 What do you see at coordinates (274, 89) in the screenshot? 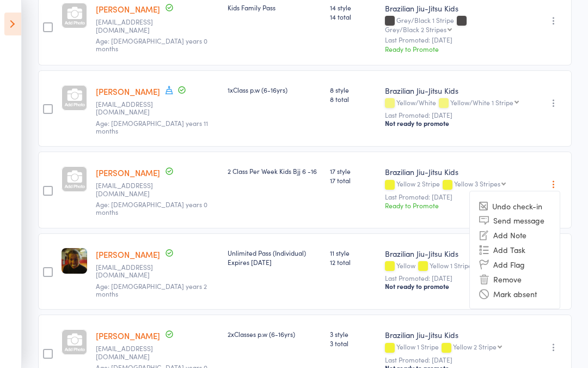
I see `div: 1xClass p.w (6-16yrs)` at bounding box center [274, 89].